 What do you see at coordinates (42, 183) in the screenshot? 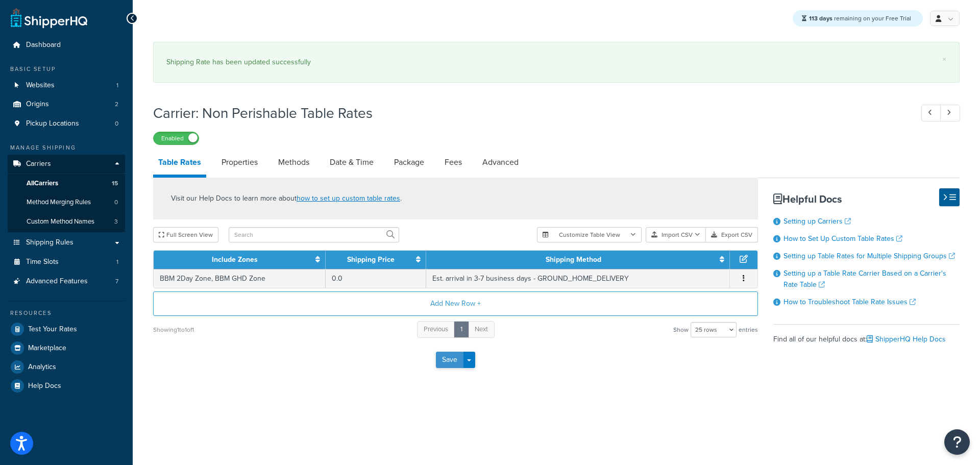
I see `span: All Carriers` at bounding box center [42, 183].